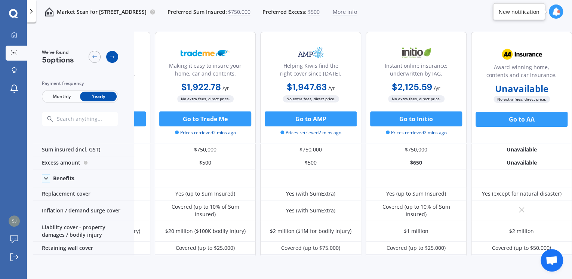 The image size is (572, 279). What do you see at coordinates (521, 89) in the screenshot?
I see `b: Unavailable` at bounding box center [521, 89].